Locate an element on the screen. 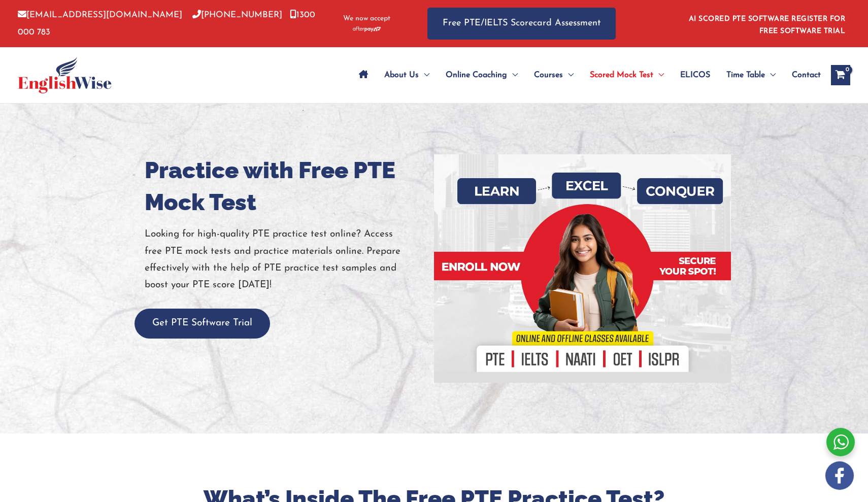 The image size is (868, 502). a: Free PTE/IELTS Scorecard Assessment is located at coordinates (522, 23).